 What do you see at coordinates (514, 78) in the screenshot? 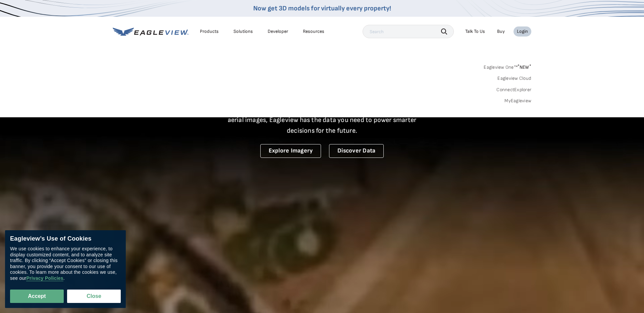
I see `a: Eagleview Cloud` at bounding box center [514, 78].